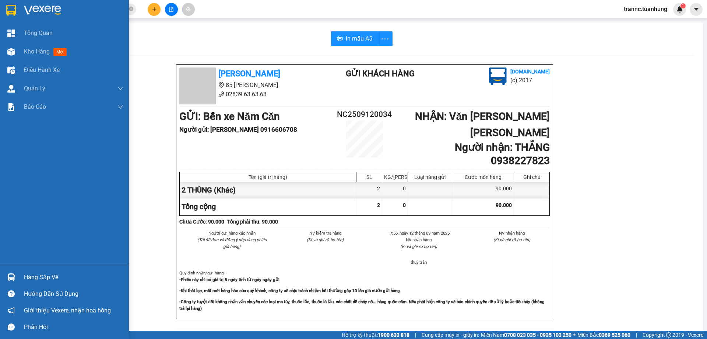  I want to click on span: 90.000, so click(504, 205).